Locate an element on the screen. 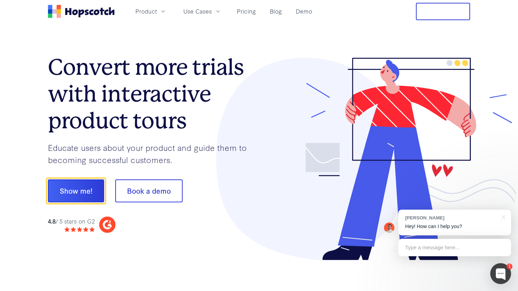 The height and width of the screenshot is (291, 518). a: Pricing is located at coordinates (246, 11).